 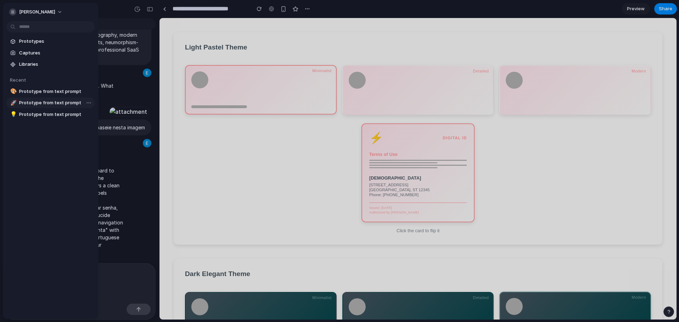 What do you see at coordinates (258, 213) in the screenshot?
I see `p: Click the card to flip it` at bounding box center [258, 213].